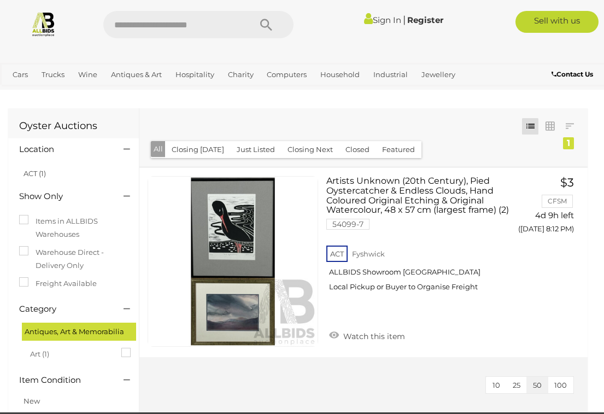 The height and width of the screenshot is (414, 604). I want to click on a: Register, so click(425, 20).